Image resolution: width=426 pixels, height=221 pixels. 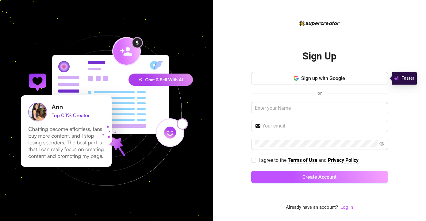 I want to click on button: Sign up with Google, so click(x=320, y=78).